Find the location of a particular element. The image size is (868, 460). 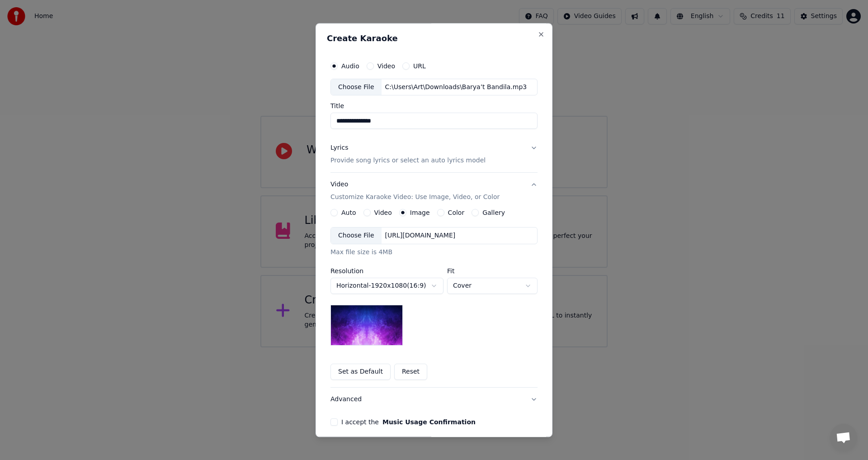

button: Advanced is located at coordinates (434, 400).